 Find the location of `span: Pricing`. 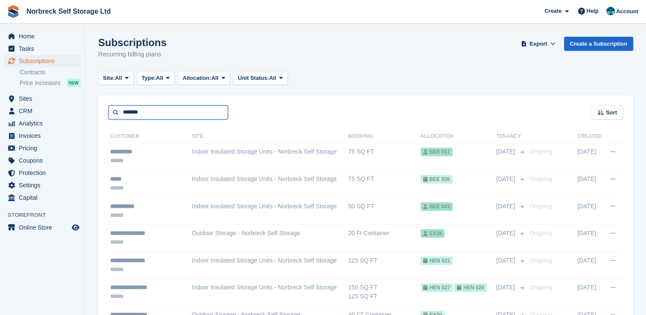

span: Pricing is located at coordinates (44, 148).